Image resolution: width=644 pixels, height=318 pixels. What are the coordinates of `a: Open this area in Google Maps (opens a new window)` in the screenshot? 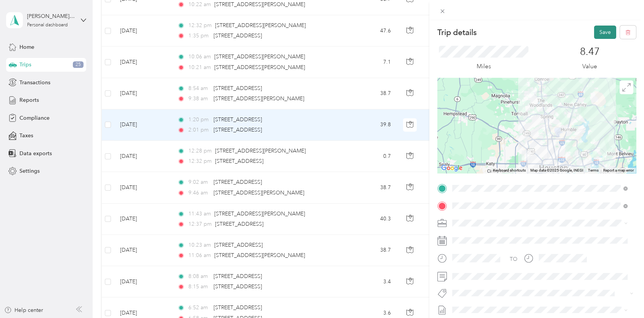 It's located at (452, 169).